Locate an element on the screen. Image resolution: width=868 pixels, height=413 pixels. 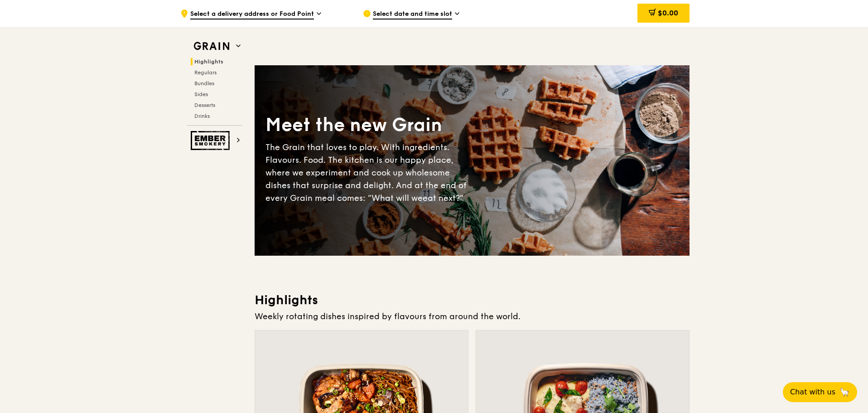
img: Grain web logo is located at coordinates (211, 46).